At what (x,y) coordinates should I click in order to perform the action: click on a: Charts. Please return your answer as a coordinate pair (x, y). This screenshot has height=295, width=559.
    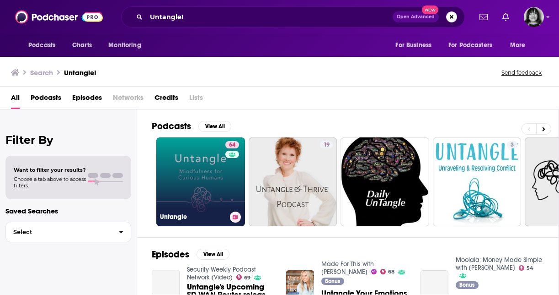
    Looking at the image, I should click on (82, 45).